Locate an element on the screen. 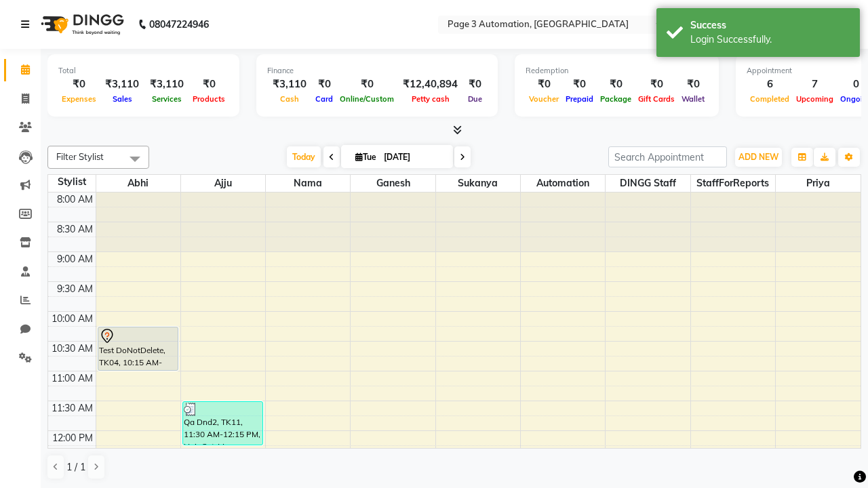 The width and height of the screenshot is (868, 488). span: Tue is located at coordinates (365, 156).